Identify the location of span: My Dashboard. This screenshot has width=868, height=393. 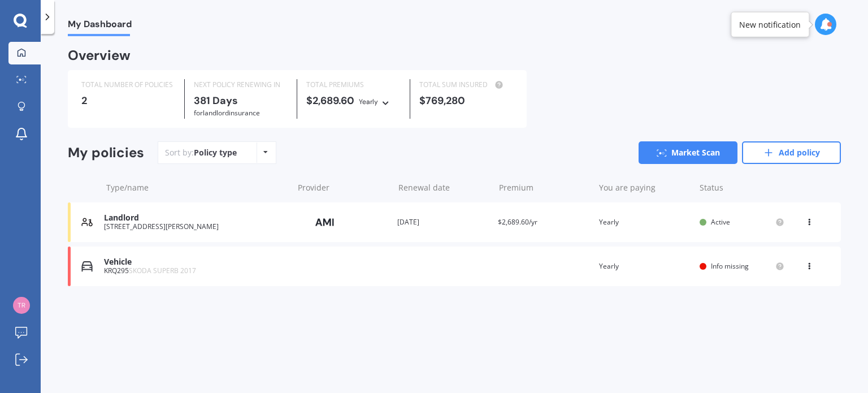
(99, 26).